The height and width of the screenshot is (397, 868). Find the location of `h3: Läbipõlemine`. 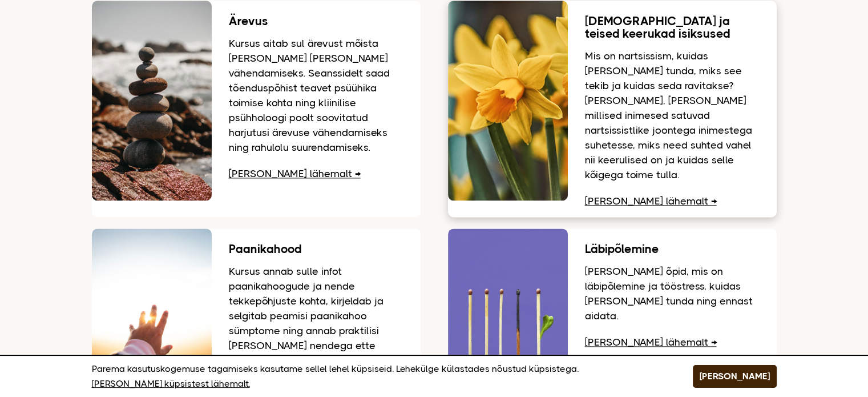

h3: Läbipõlemine is located at coordinates (672, 249).